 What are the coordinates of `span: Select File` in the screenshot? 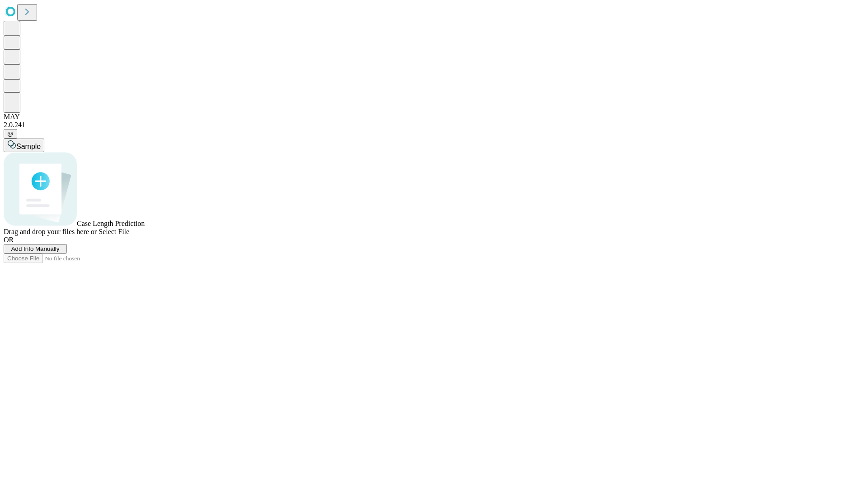 It's located at (114, 231).